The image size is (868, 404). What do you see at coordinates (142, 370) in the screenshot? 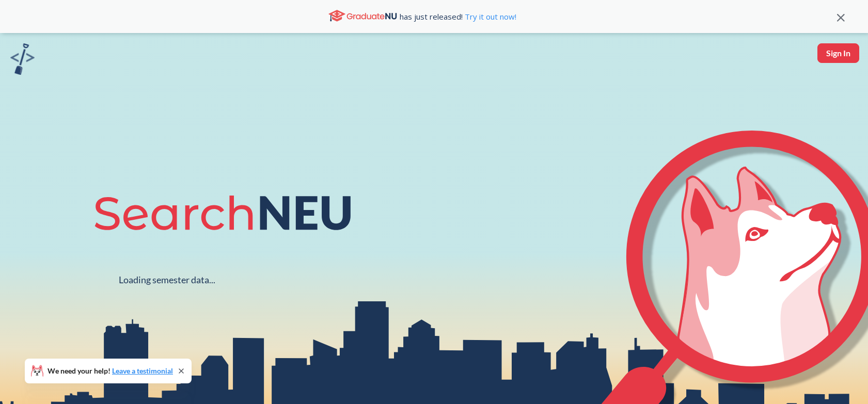
I see `a: Leave a testimonial` at bounding box center [142, 370].